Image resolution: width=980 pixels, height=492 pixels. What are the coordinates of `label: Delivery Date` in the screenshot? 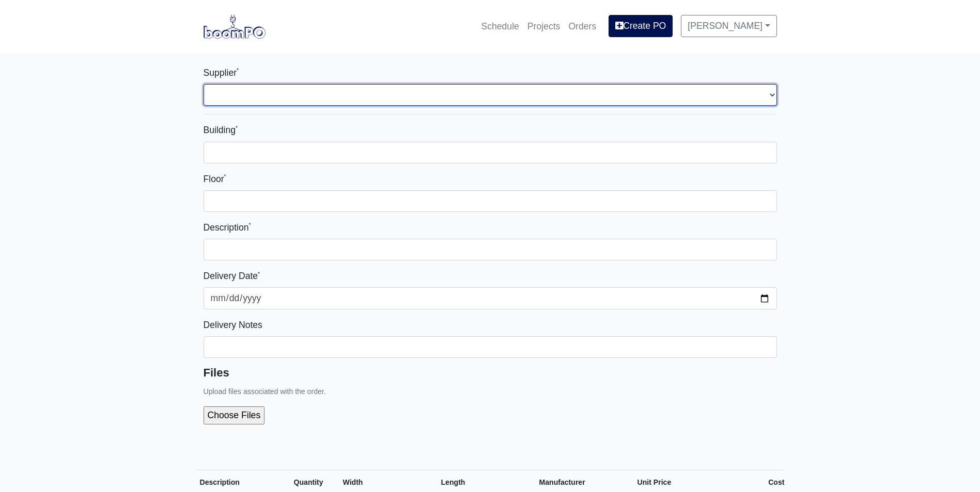 It's located at (232, 276).